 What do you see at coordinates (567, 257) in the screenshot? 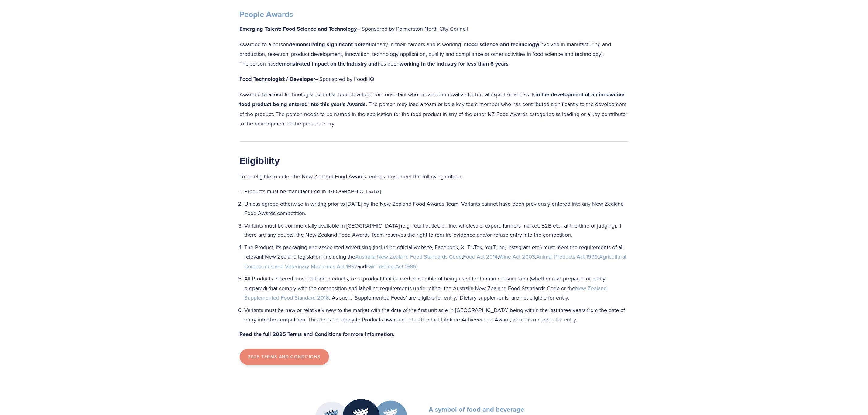
I see `a: Animal Products Act 1999` at bounding box center [567, 257].